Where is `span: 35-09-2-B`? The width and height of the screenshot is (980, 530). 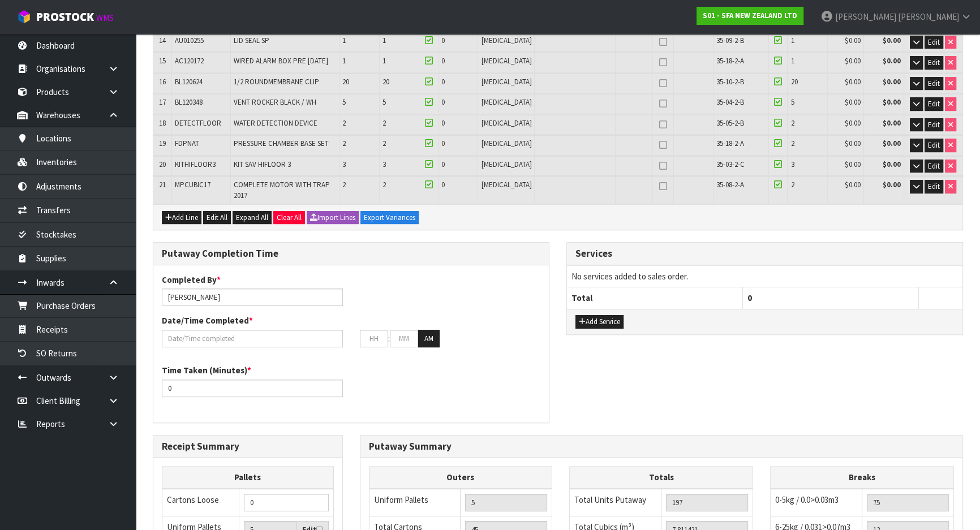
span: 35-09-2-B is located at coordinates (730, 40).